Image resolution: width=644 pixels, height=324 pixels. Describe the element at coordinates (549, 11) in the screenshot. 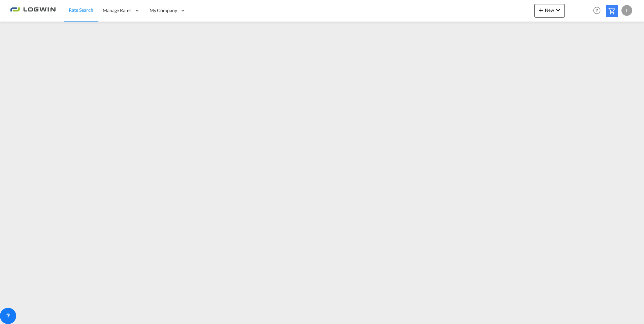

I see `button: icon-plus 400-fgNewicon-chevron-down` at that location.